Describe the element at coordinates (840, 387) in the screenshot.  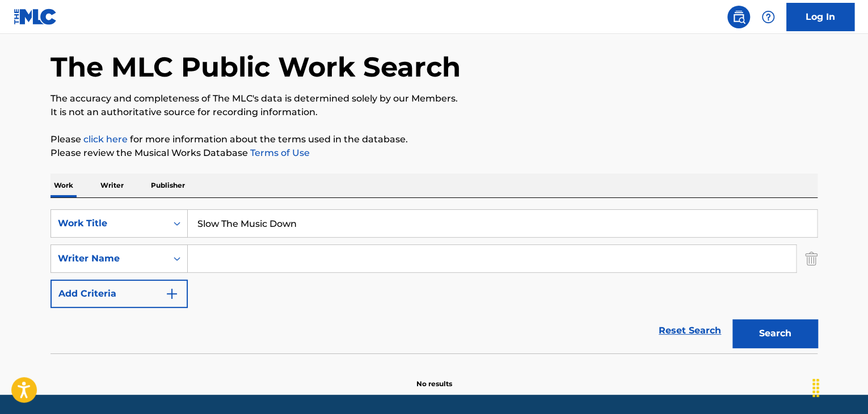
I see `div: Chat Widget` at that location.